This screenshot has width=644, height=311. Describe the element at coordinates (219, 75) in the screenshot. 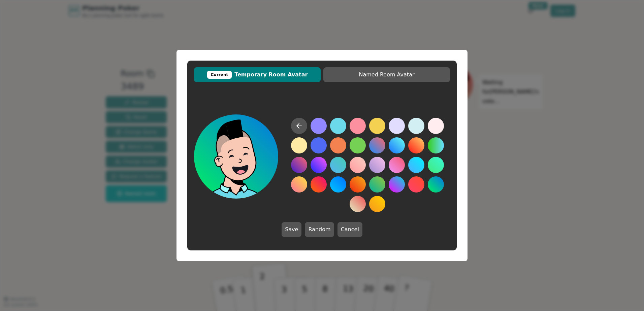

I see `div: Current` at that location.